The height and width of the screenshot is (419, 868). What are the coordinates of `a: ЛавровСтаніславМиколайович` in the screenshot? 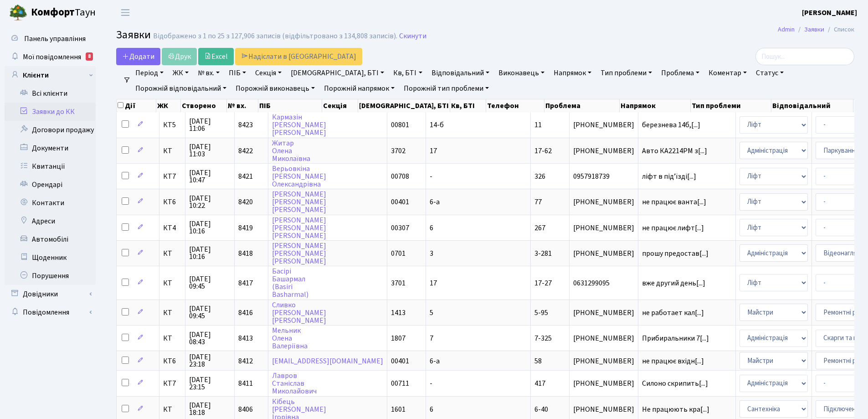 It's located at (295, 384).